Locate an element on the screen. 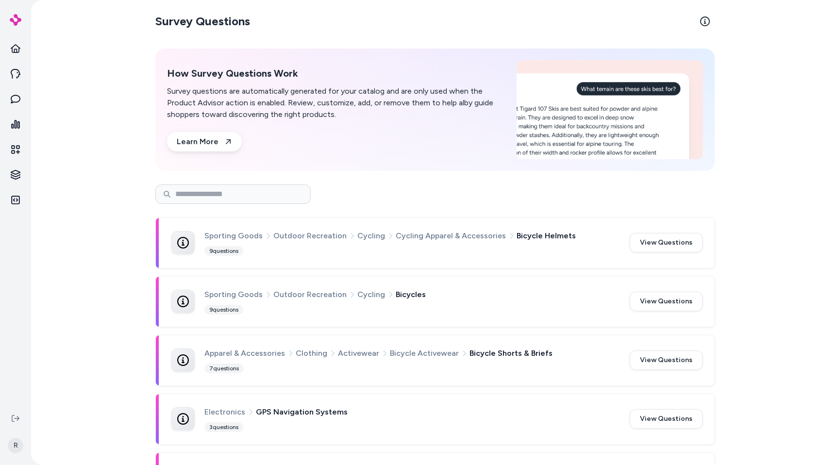 The image size is (839, 465). span: Apparel & Accessories is located at coordinates (245, 353).